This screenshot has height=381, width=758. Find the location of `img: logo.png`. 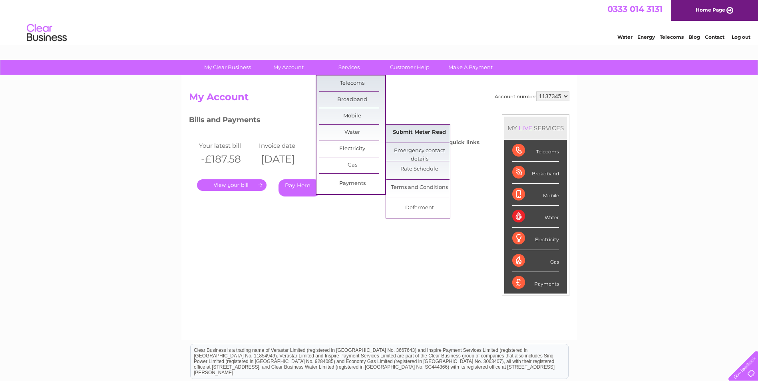

img: logo.png is located at coordinates (47, 33).